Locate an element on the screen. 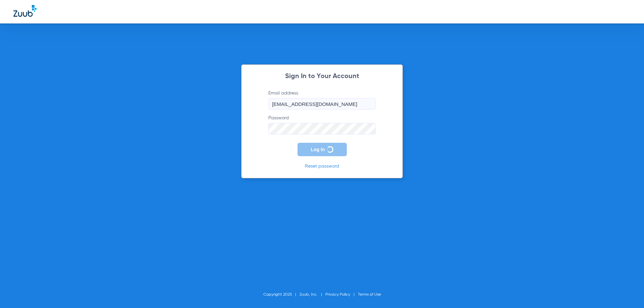  a: Privacy Policy is located at coordinates (338, 295).